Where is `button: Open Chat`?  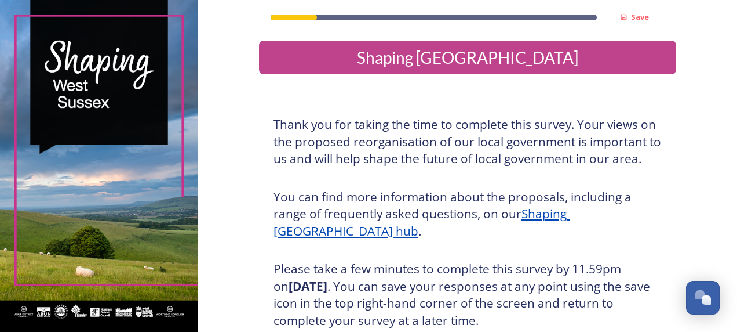 button: Open Chat is located at coordinates (703, 297).